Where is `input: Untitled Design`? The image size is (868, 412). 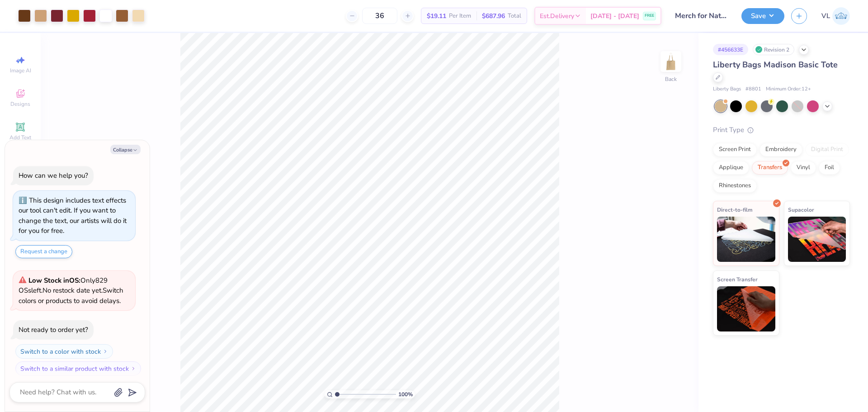
input: Untitled Design is located at coordinates (701, 16).